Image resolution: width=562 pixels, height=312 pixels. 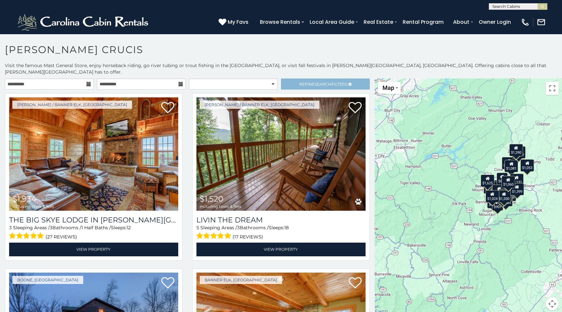 What do you see at coordinates (389, 87) in the screenshot?
I see `button: Change map style` at bounding box center [389, 87].